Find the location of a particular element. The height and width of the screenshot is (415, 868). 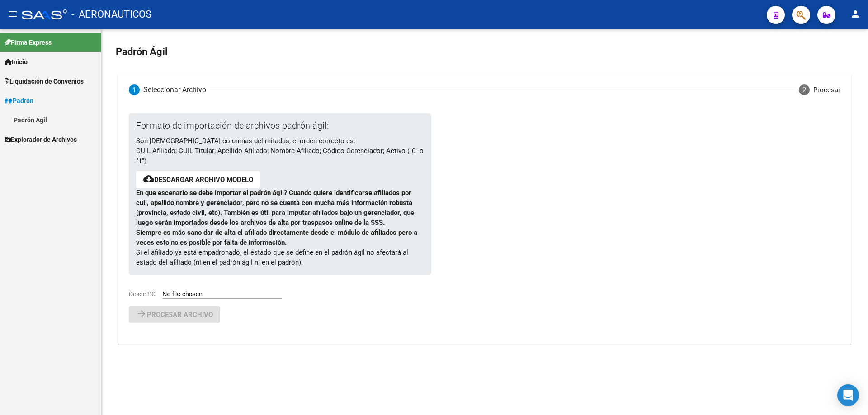

p: Formato de importación de archivos padrón ágil: is located at coordinates (280, 125).